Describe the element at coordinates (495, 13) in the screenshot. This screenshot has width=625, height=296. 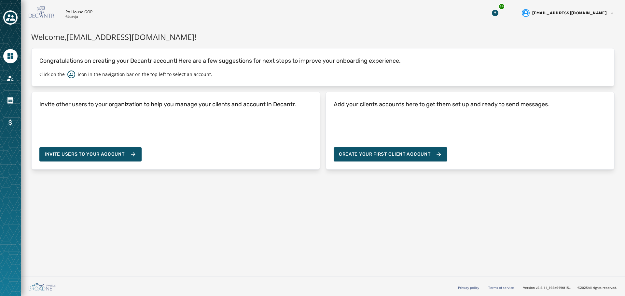
I see `button: Download Menu` at that location.